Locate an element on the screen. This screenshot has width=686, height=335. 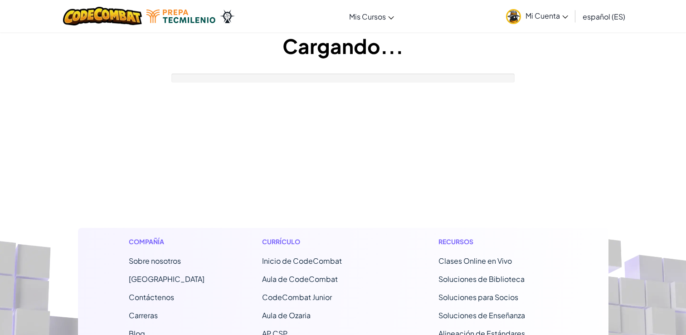
h1: Compañía is located at coordinates (166, 241).